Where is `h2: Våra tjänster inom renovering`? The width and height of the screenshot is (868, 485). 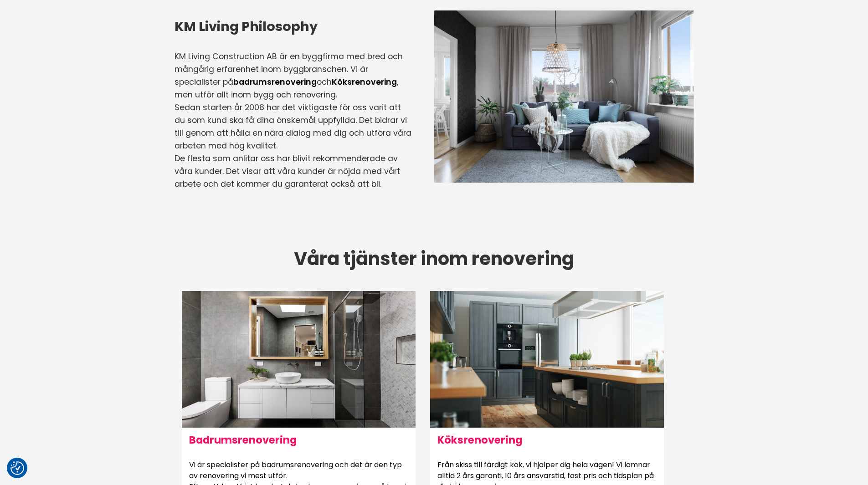 h2: Våra tjänster inom renovering is located at coordinates (434, 259).